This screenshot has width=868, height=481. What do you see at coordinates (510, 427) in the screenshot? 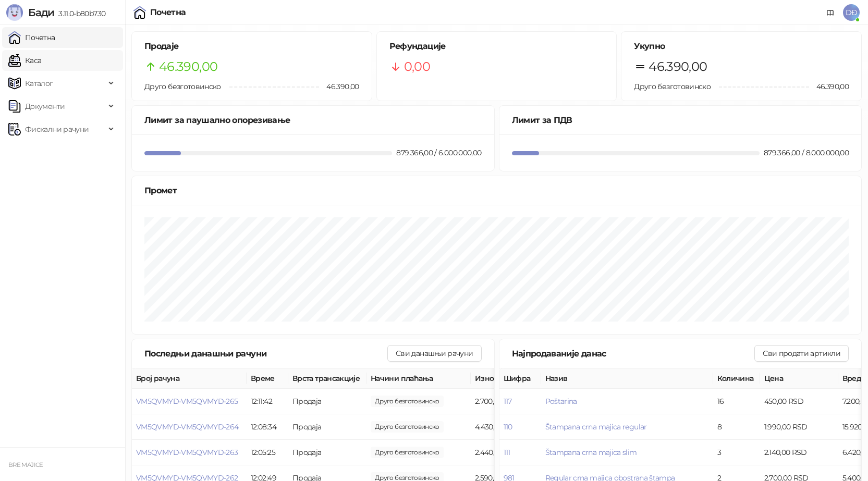
I see `td: 4.430,00 RSD` at bounding box center [510, 427].